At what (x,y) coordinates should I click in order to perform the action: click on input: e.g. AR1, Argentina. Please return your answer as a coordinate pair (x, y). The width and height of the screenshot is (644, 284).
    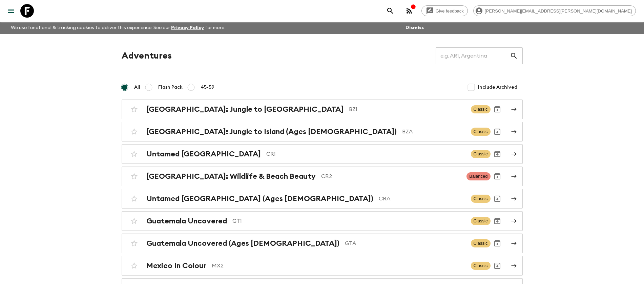
    Looking at the image, I should click on (472, 56).